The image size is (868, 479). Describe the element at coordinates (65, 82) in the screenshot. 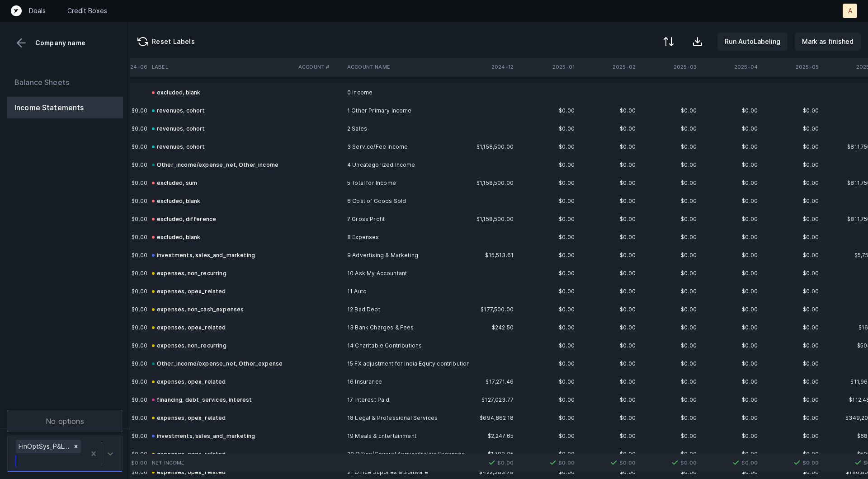

I see `button: Balance Sheets` at that location.